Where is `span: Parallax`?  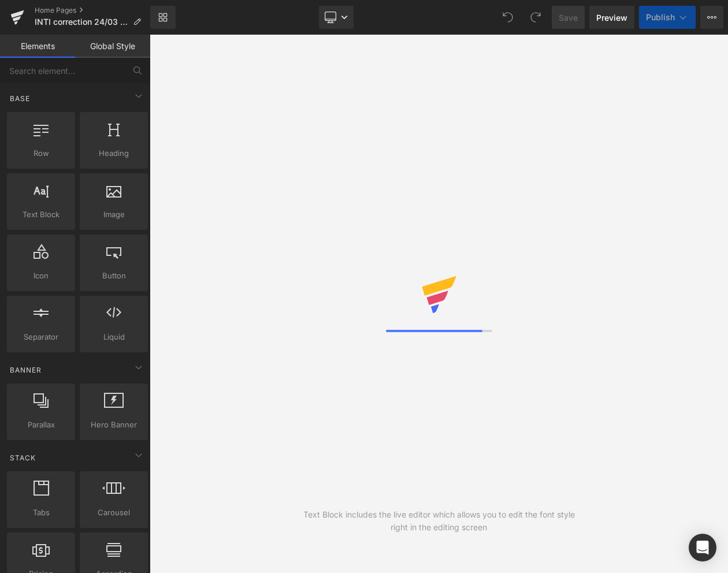
span: Parallax is located at coordinates (41, 424).